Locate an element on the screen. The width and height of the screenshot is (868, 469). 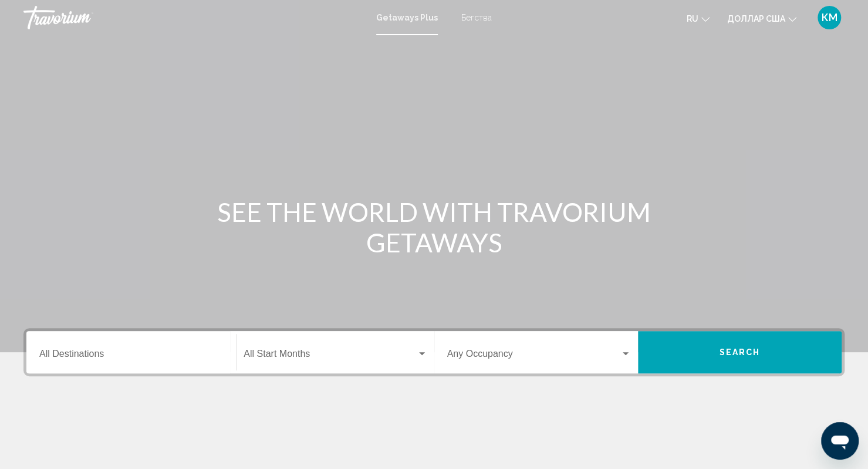
a: Травориум is located at coordinates (194, 18).